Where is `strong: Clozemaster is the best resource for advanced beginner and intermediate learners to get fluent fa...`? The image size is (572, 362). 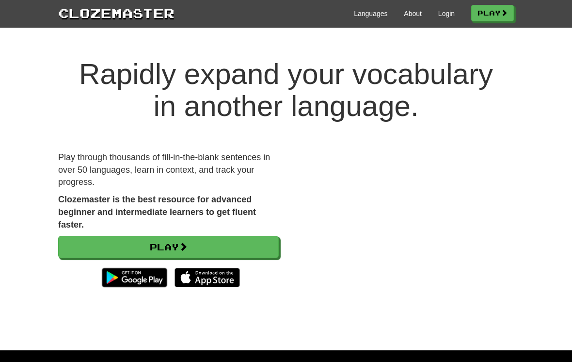 strong: Clozemaster is the best resource for advanced beginner and intermediate learners to get fluent fa... is located at coordinates (157, 211).